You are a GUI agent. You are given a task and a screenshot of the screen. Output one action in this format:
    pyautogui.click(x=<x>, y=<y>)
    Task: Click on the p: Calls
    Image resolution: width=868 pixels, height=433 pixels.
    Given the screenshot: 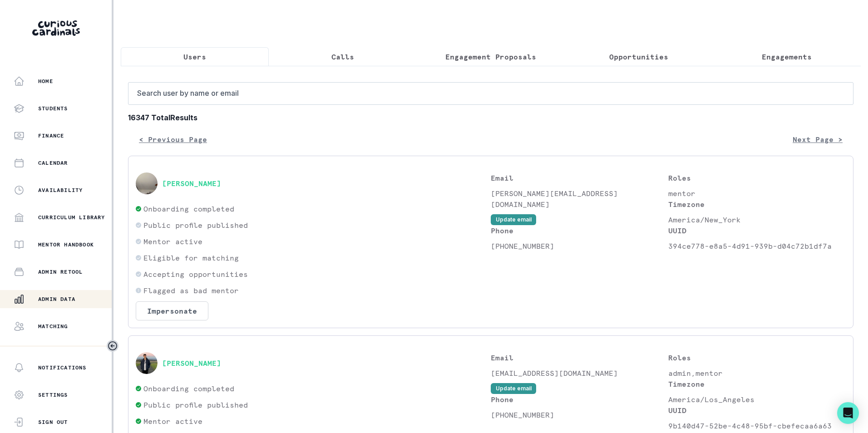 What is the action you would take?
    pyautogui.click(x=343, y=57)
    